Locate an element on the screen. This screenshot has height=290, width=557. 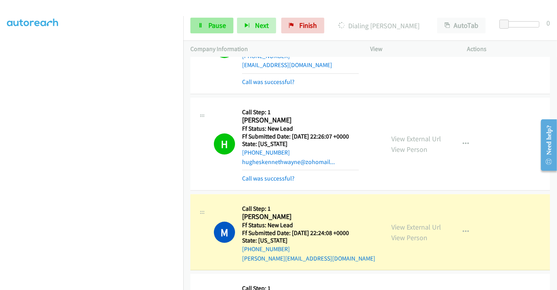
p: View is located at coordinates (412, 49).